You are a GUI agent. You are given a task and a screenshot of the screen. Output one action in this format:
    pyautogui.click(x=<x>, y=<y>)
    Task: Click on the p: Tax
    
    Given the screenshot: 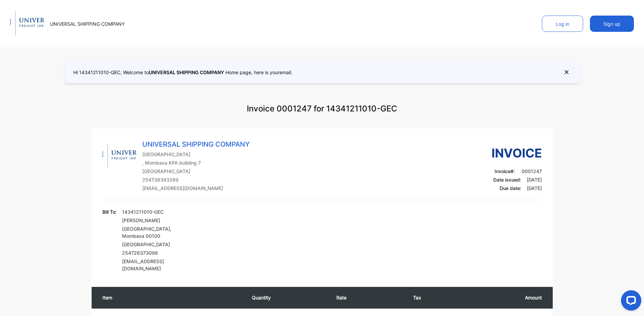 What is the action you would take?
    pyautogui.click(x=435, y=297)
    